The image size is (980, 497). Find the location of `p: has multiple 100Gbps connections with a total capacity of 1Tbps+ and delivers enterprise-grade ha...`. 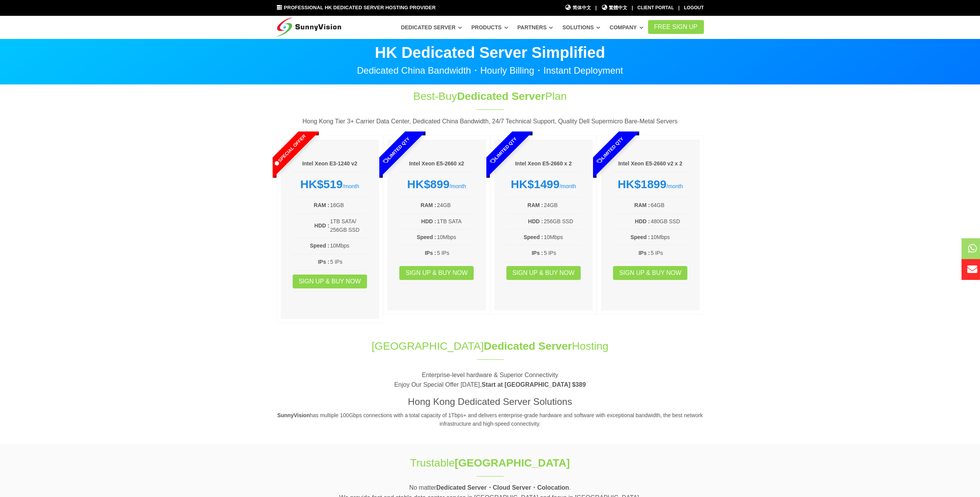

p: has multiple 100Gbps connections with a total capacity of 1Tbps+ and delivers enterprise-grade ha... is located at coordinates (490, 419).